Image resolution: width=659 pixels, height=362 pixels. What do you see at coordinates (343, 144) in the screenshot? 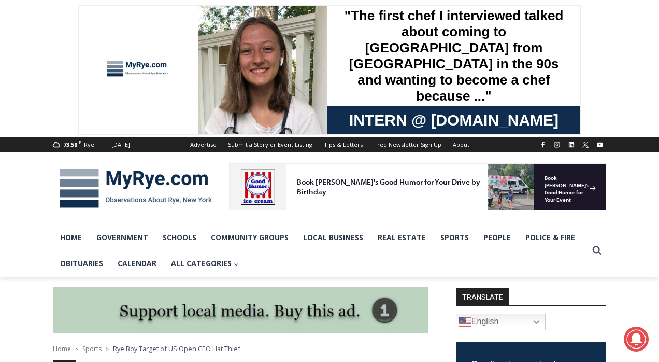
I see `a: Tips & Letters` at bounding box center [343, 144].